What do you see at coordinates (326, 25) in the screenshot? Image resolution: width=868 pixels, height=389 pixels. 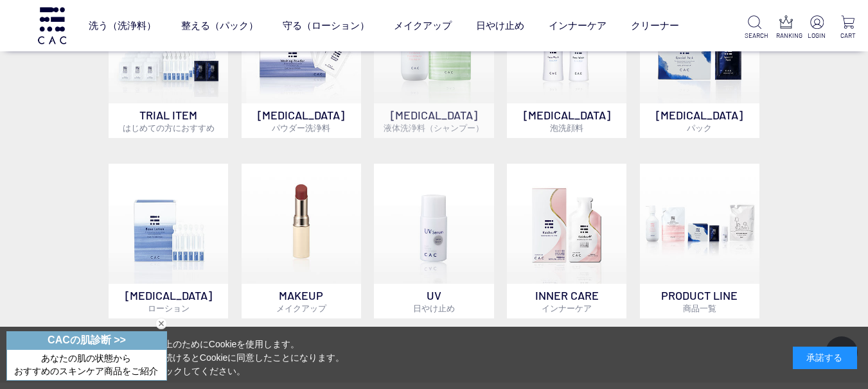 I see `a: 守る（ローション）` at bounding box center [326, 25].